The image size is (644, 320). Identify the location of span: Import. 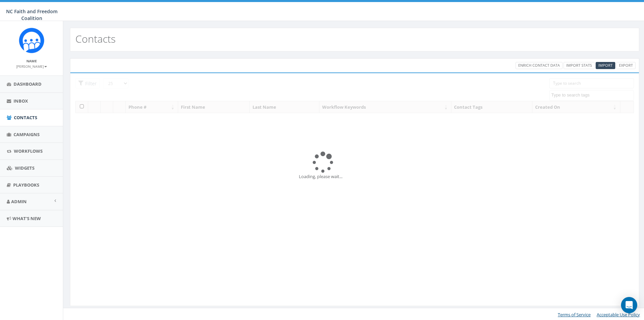
(605, 65).